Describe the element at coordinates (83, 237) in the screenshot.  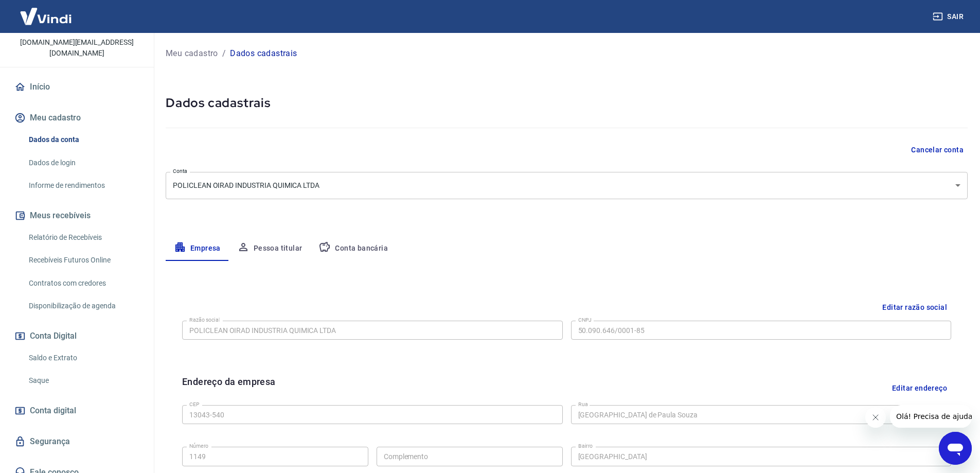
I see `a: Relatório de Recebíveis` at that location.